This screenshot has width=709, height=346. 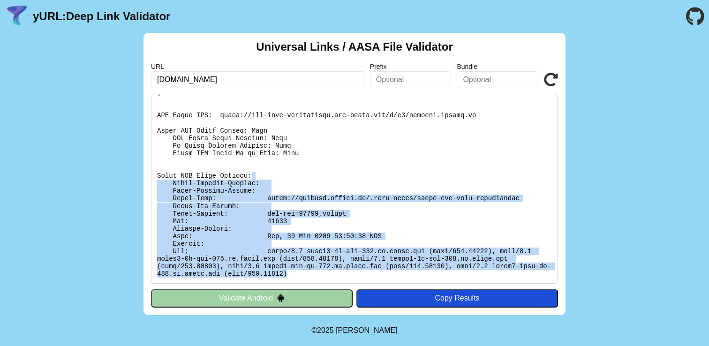 I want to click on button: Validate Android, so click(x=252, y=298).